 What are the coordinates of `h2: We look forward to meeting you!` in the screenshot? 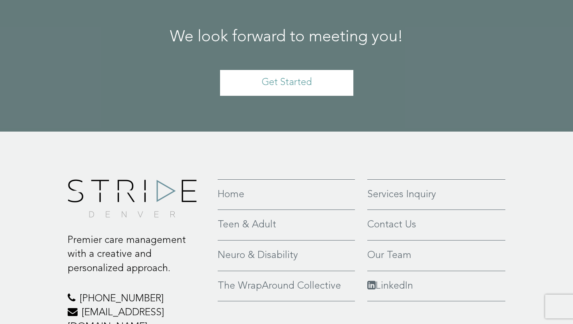 It's located at (286, 37).